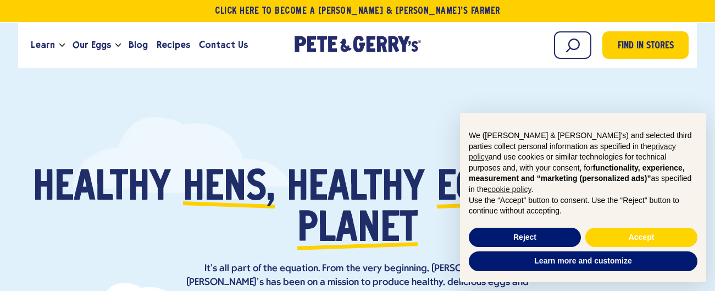 This screenshot has width=715, height=291. I want to click on button: Accept, so click(641, 237).